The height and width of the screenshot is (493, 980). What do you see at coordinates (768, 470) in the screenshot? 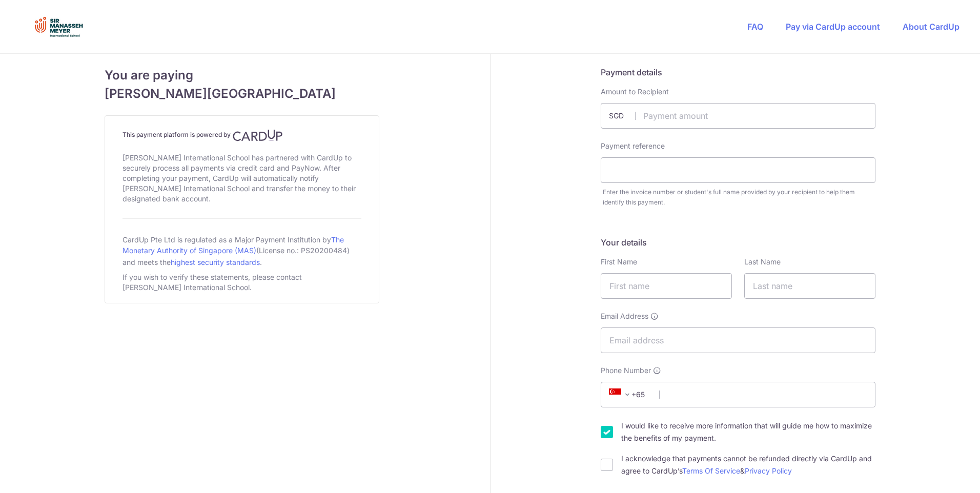
I see `a: Privacy Policy` at bounding box center [768, 470].